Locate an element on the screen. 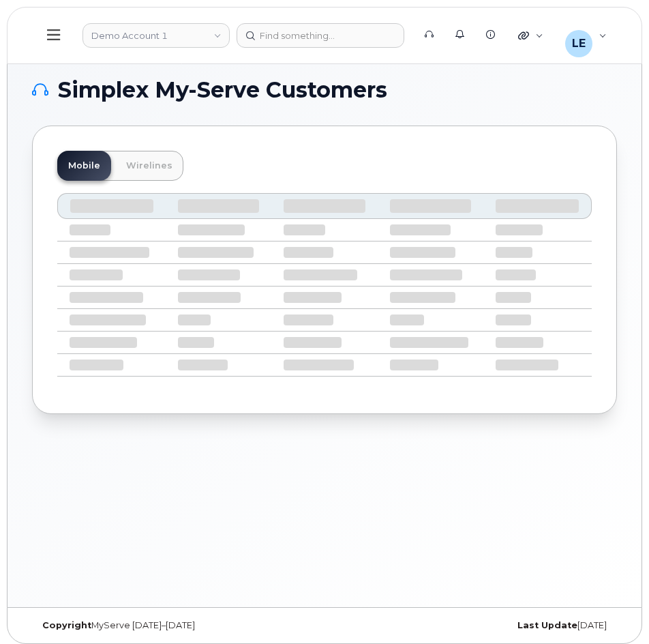  span: Simplex My-Serve Customers is located at coordinates (222, 90).